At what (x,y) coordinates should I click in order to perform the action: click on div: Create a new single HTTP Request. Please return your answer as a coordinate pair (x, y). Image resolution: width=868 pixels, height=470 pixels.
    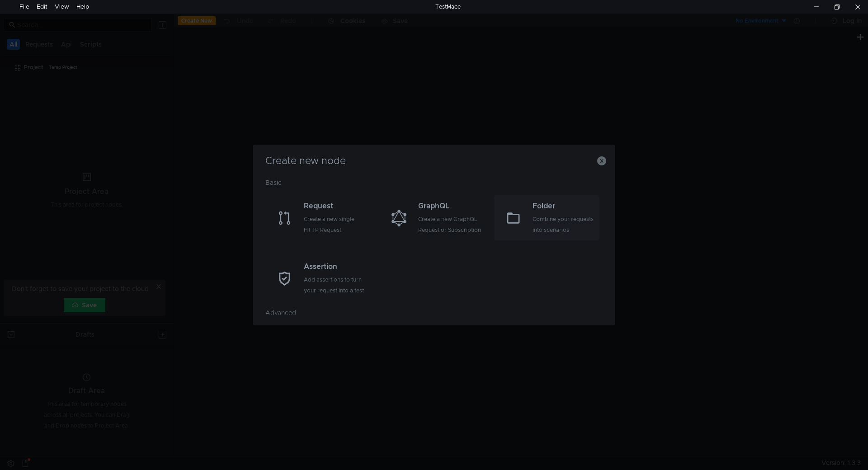
    Looking at the image, I should click on (335, 225).